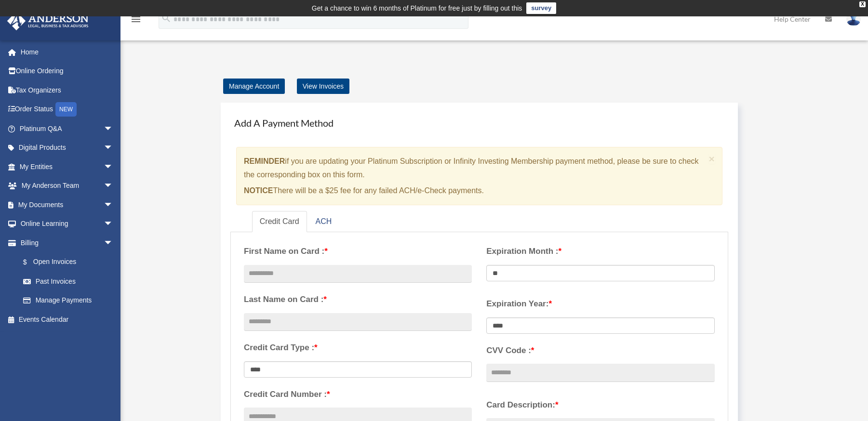 The width and height of the screenshot is (868, 421). What do you see at coordinates (67, 242) in the screenshot?
I see `a: Billingarrow_drop_down` at bounding box center [67, 242].